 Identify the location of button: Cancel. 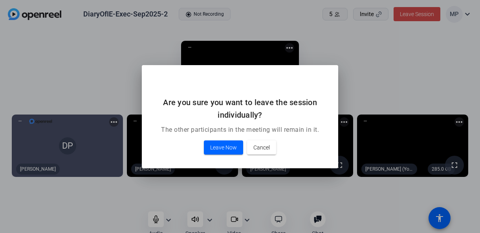
(262, 148).